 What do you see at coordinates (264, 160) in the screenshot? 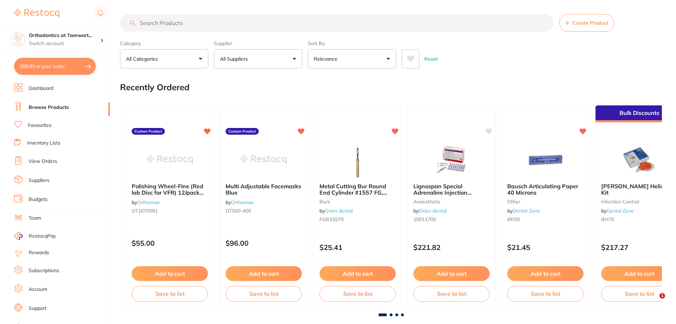
I see `img: Multi Adjustable Facemasks Blue` at bounding box center [264, 160].